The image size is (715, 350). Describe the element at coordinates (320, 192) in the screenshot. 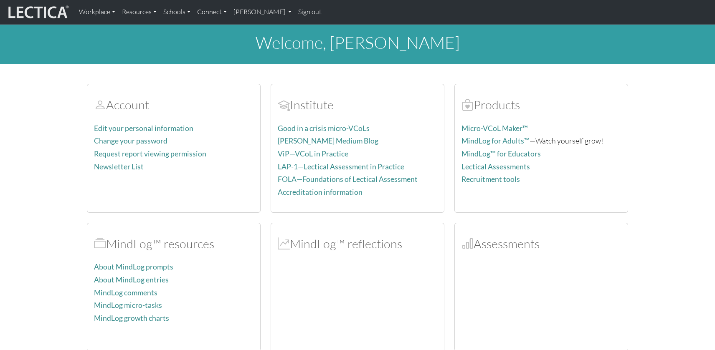

I see `a: Accreditation information` at that location.